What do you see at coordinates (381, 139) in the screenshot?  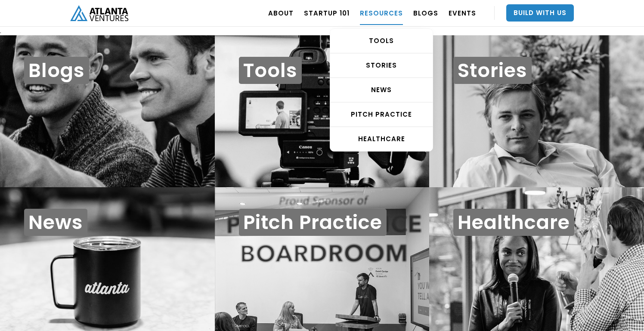 I see `a: HEALTHCARE` at bounding box center [381, 139].